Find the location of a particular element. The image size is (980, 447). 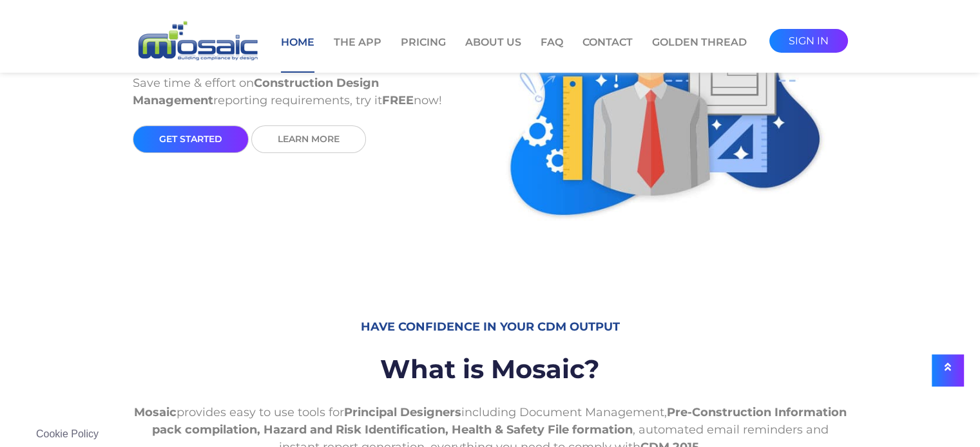

img: logo is located at coordinates (197, 41).